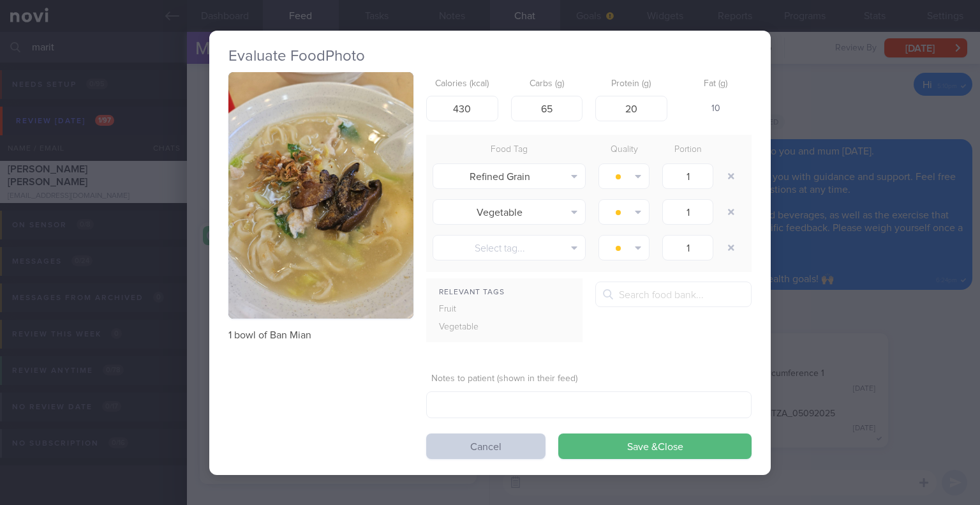 This screenshot has width=980, height=505. Describe the element at coordinates (504, 292) in the screenshot. I see `div: Relevant Tags` at that location.